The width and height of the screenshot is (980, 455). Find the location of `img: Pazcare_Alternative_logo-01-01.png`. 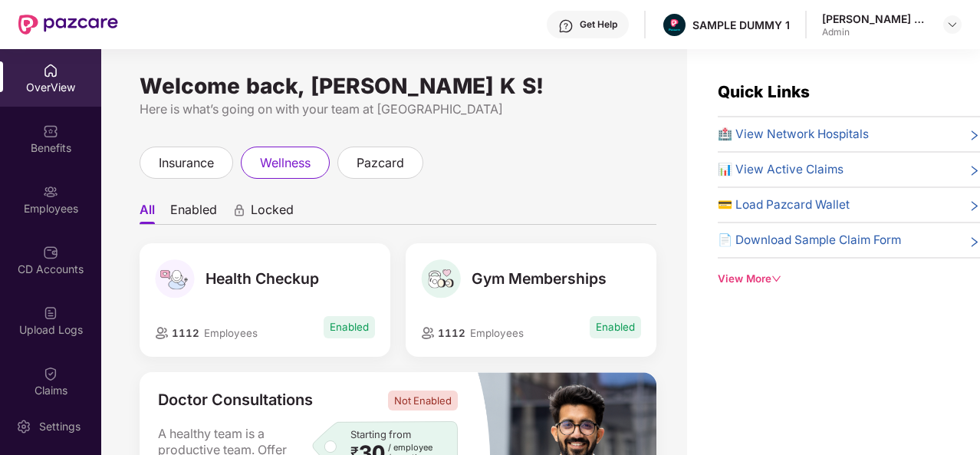

img: Pazcare_Alternative_logo-01-01.png is located at coordinates (674, 25).